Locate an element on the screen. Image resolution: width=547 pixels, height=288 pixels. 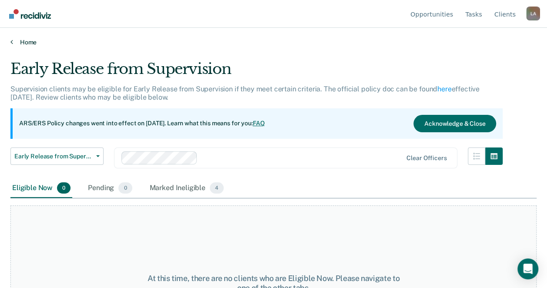
a: FAQ is located at coordinates (259, 123).